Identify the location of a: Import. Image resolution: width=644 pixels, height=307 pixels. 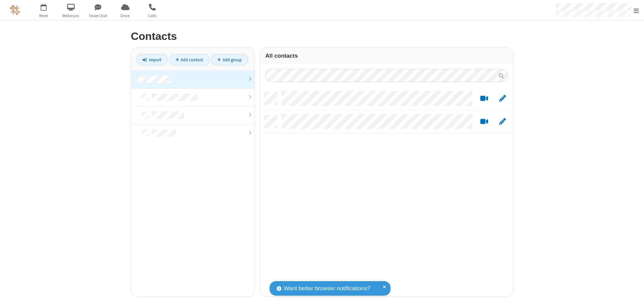
(152, 60).